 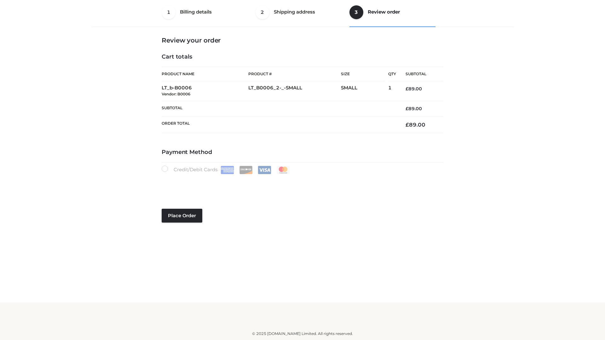 What do you see at coordinates (227, 170) in the screenshot?
I see `img: Amex` at bounding box center [227, 170].